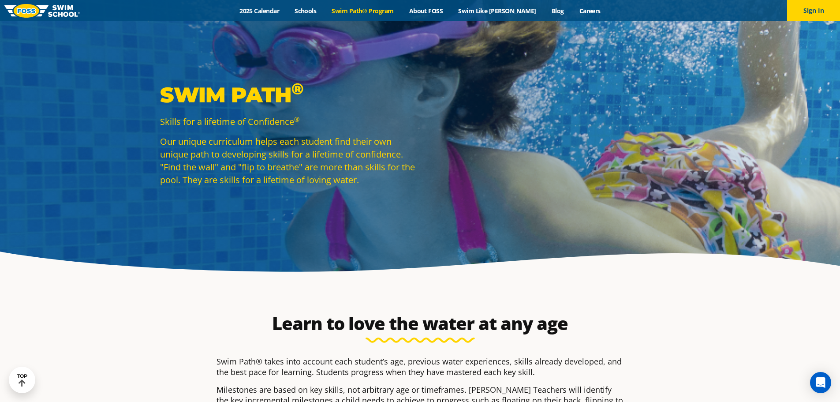  What do you see at coordinates (288, 161) in the screenshot?
I see `p: Our unique curriculum helps each student find their own unique path to developing skills for a li...` at bounding box center [288, 161].